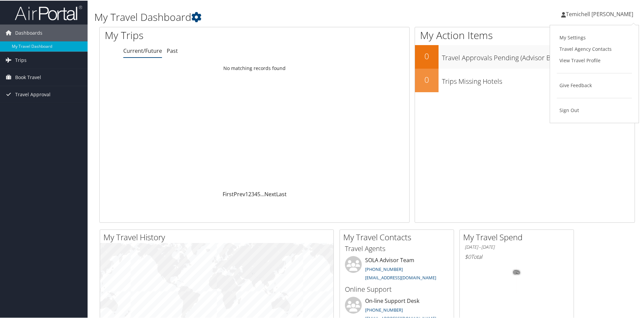 The image size is (644, 318). I want to click on a: 2, so click(250, 194).